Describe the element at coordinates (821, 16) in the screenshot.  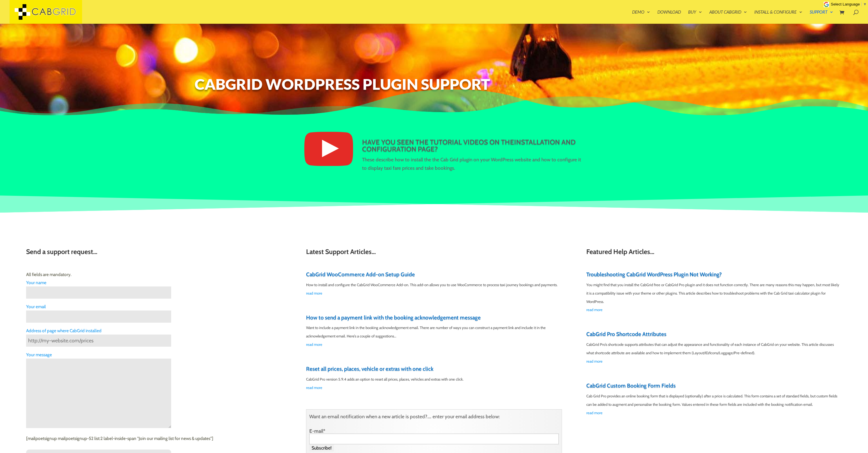
I see `a: Support` at that location.